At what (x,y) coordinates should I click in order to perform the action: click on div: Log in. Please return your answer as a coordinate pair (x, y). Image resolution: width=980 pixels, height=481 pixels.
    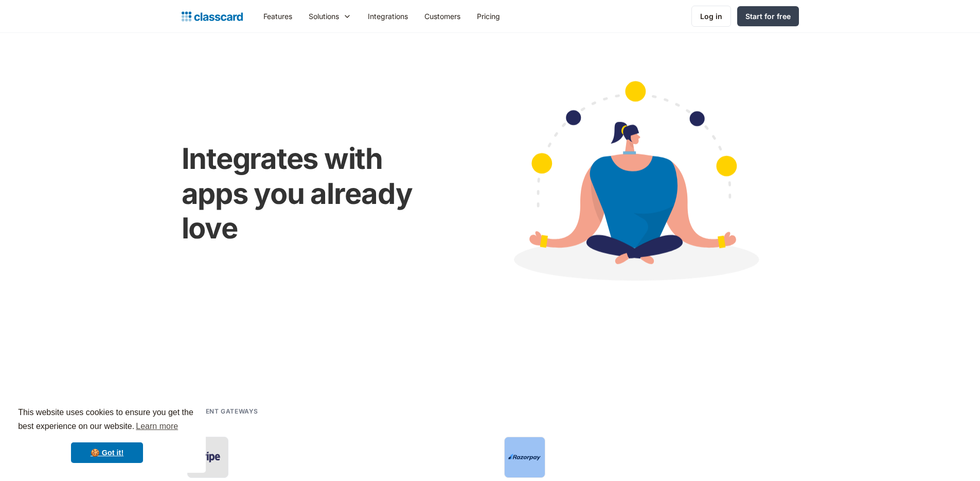
    Looking at the image, I should click on (711, 16).